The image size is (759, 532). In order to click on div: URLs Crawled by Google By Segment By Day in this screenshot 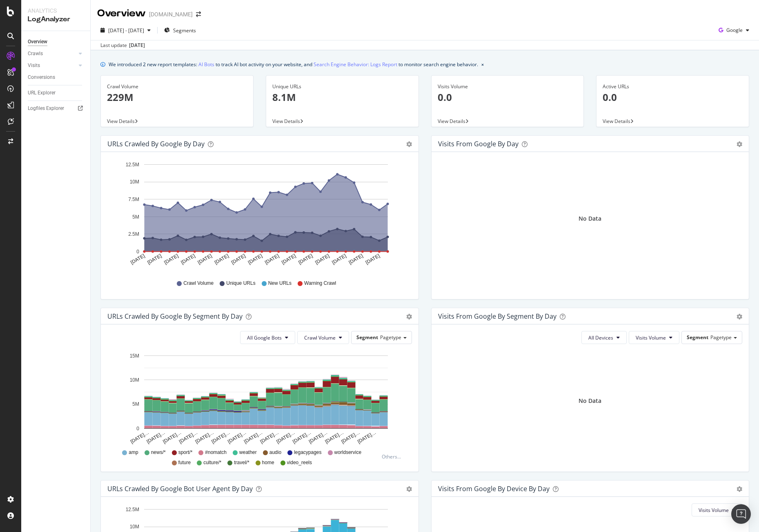, I will do `click(175, 317)`.